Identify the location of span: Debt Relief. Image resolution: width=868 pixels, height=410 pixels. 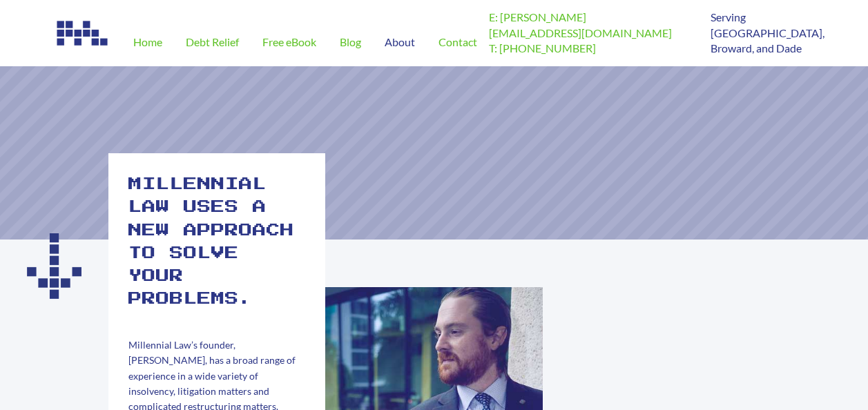
(212, 42).